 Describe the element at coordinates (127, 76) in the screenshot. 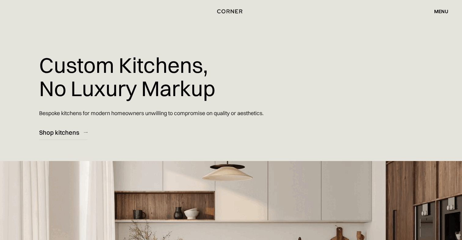

I see `h1: Custom Kitchens, No Luxury Markup` at that location.